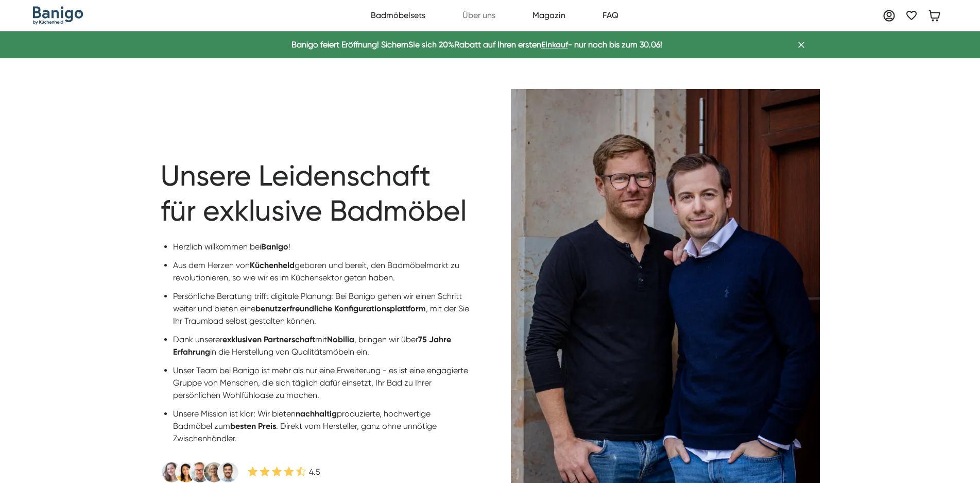  I want to click on a: Badmöbelsets, so click(398, 16).